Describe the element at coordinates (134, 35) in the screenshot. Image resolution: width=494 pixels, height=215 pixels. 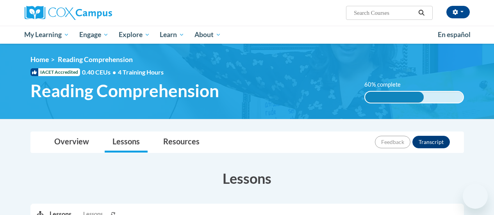
I see `a: Explore` at that location.